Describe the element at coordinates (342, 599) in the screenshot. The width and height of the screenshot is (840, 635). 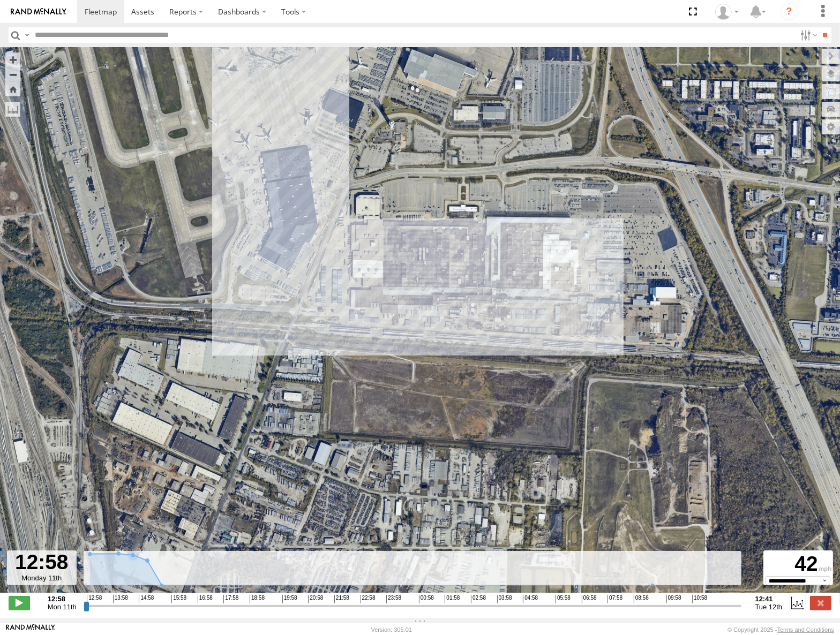
I see `span: 21:58` at that location.